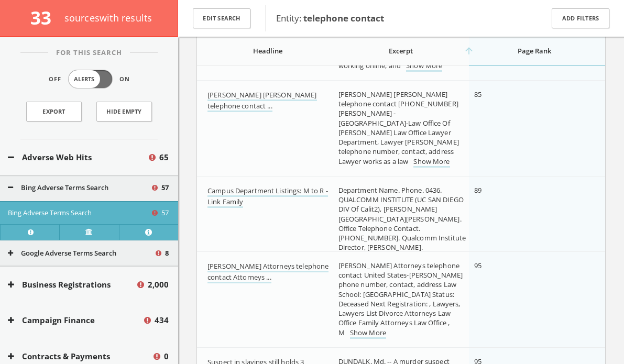 This screenshot has height=364, width=624. Describe the element at coordinates (89, 53) in the screenshot. I see `span: For This Search` at that location.